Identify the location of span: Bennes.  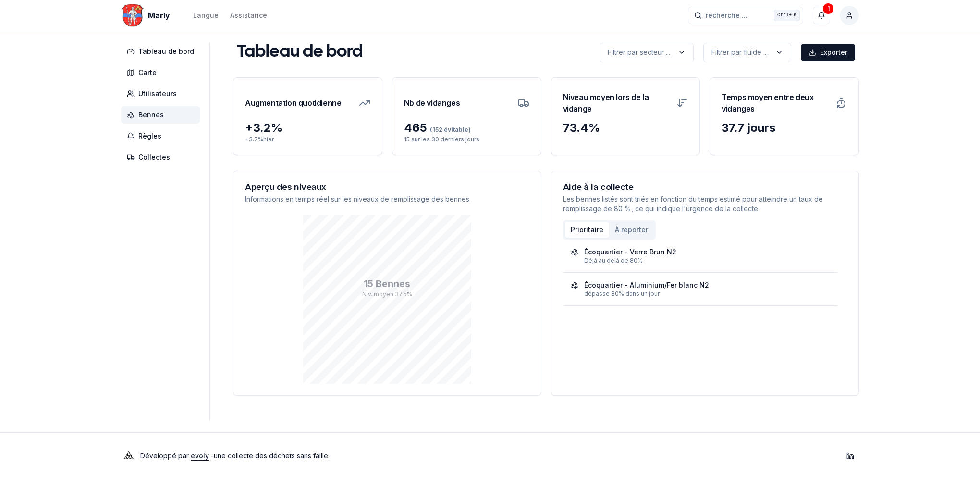
(151, 115).